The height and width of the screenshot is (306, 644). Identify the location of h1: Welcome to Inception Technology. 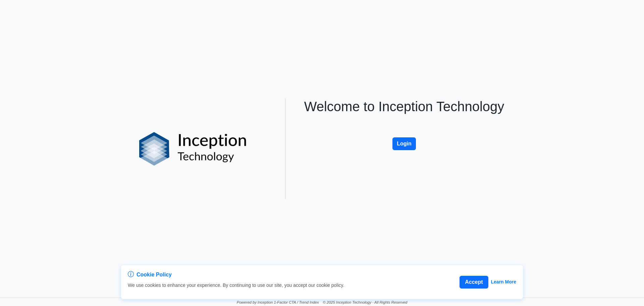
(404, 107).